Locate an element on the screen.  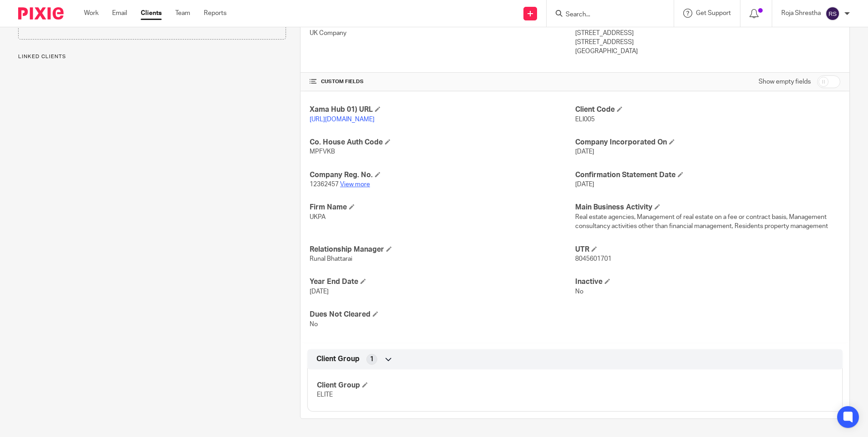
p: Roja Shrestha is located at coordinates (800, 13).